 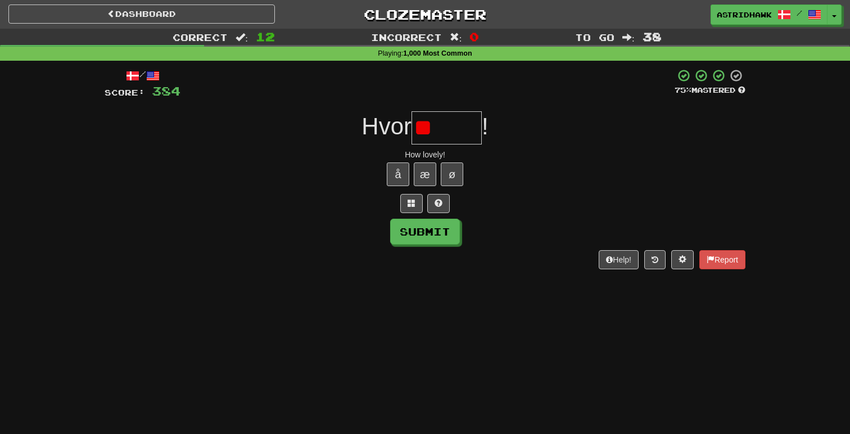 I want to click on span: 38, so click(x=652, y=37).